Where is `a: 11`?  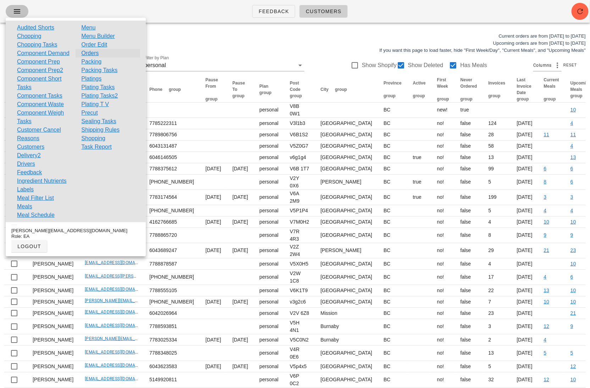
a: 11 is located at coordinates (547, 135).